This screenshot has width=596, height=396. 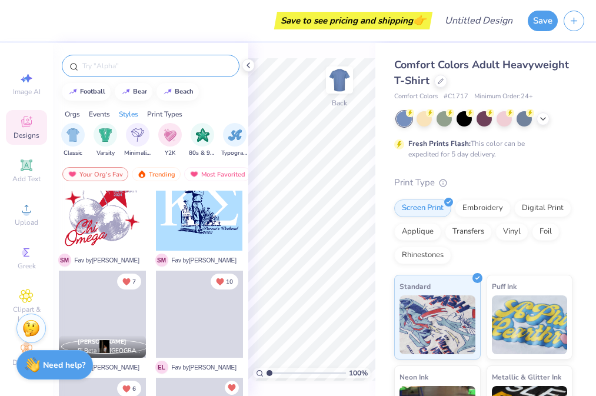 What do you see at coordinates (26, 92) in the screenshot?
I see `span: Image AI` at bounding box center [26, 92].